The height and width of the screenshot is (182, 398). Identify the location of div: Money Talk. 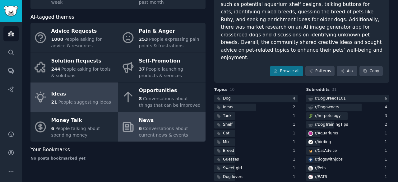
(83, 120).